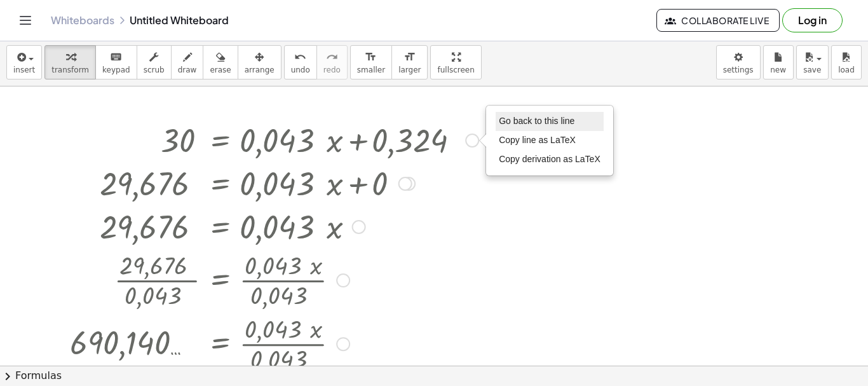 The width and height of the screenshot is (868, 386). I want to click on button: arrange, so click(259, 62).